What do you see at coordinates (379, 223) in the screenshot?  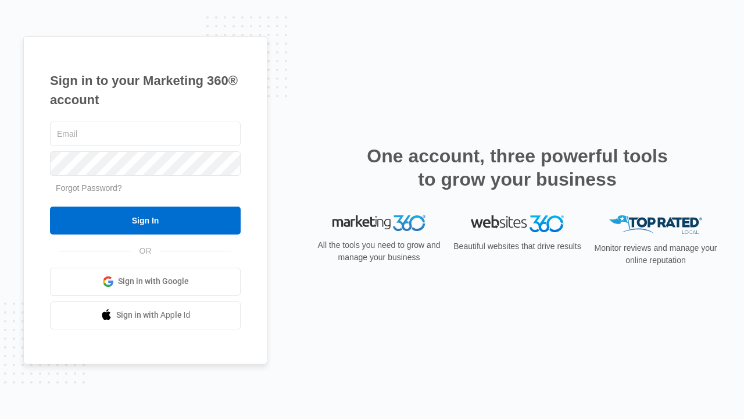 I see `img: Marketing 360` at bounding box center [379, 223].